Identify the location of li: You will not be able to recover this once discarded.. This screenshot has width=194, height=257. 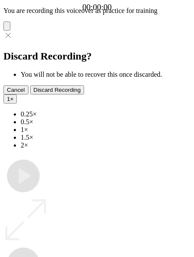
(106, 75).